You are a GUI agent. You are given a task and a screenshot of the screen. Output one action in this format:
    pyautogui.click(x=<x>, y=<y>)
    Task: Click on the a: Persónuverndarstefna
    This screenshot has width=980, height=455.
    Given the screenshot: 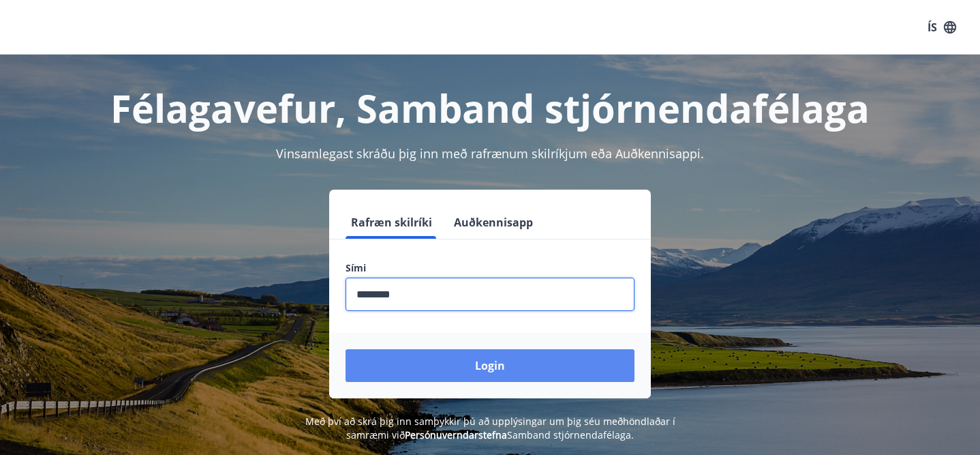 What is the action you would take?
    pyautogui.click(x=456, y=434)
    